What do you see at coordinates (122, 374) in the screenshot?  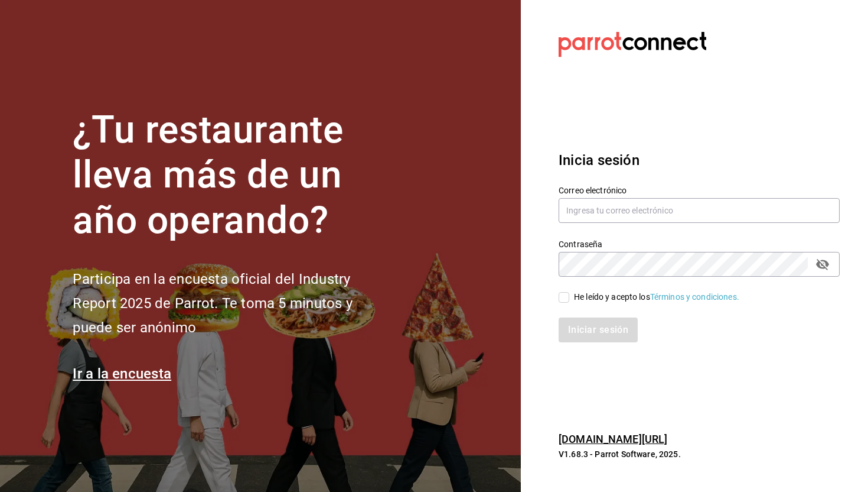 I see `a: Ir a la encuesta` at bounding box center [122, 374].